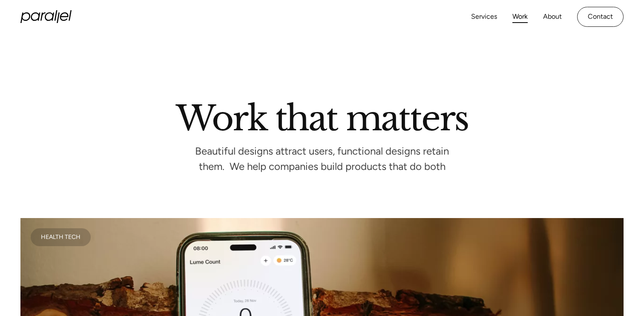  What do you see at coordinates (61, 237) in the screenshot?
I see `div: Health Tech` at bounding box center [61, 237].